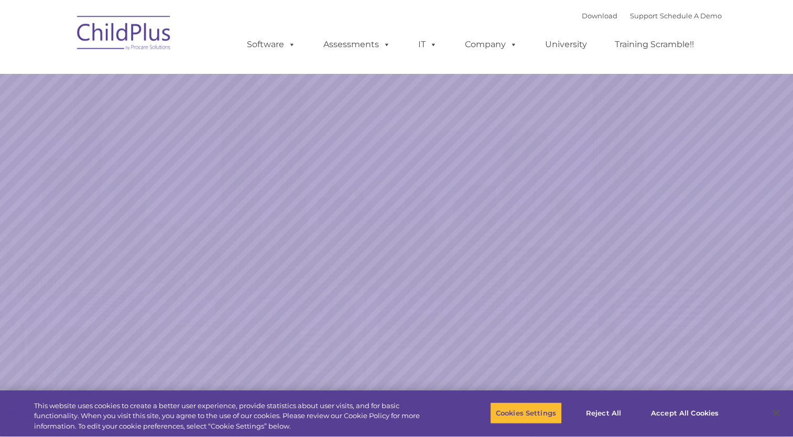 The height and width of the screenshot is (437, 793). Describe the element at coordinates (357, 45) in the screenshot. I see `a: Assessments` at that location.